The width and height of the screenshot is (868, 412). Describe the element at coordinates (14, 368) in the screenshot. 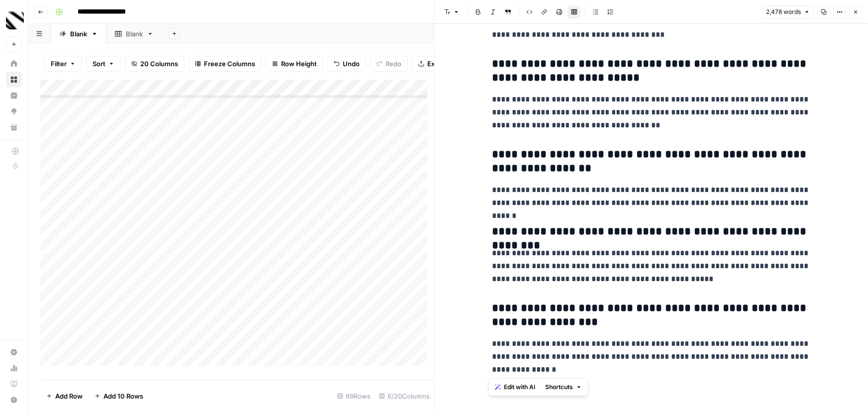

I see `a: Usage` at that location.